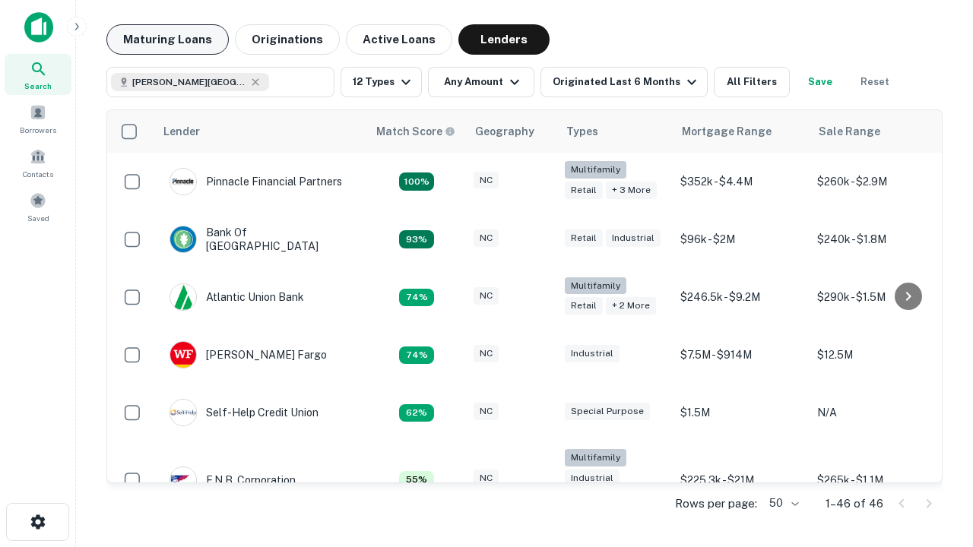  I want to click on button: All Filters, so click(752, 82).